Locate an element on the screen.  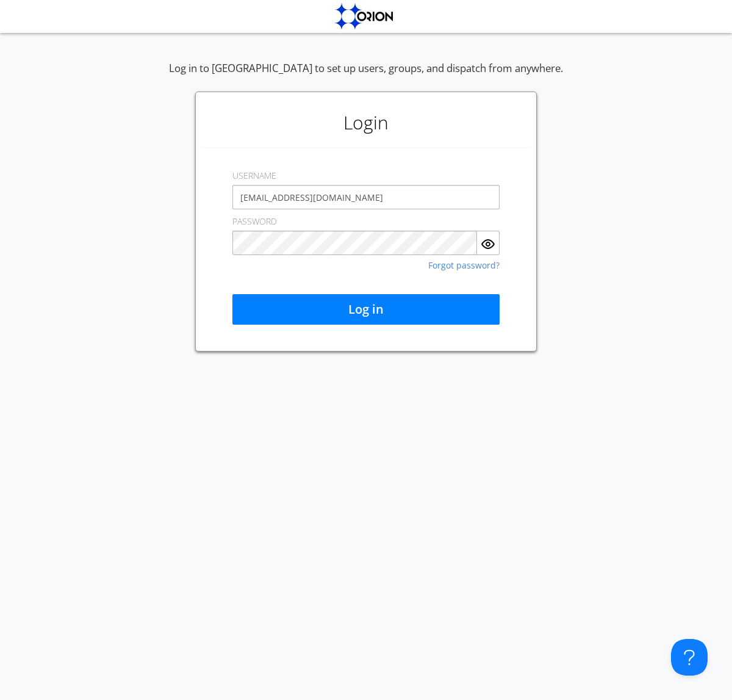
h1: Login is located at coordinates (366, 123).